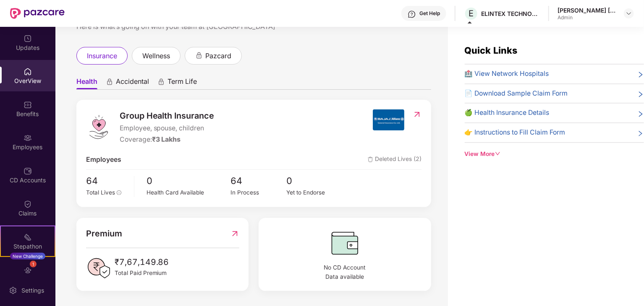 This screenshot has height=306, width=644. What do you see at coordinates (142, 273) in the screenshot?
I see `span: Total Paid Premium` at bounding box center [142, 273].